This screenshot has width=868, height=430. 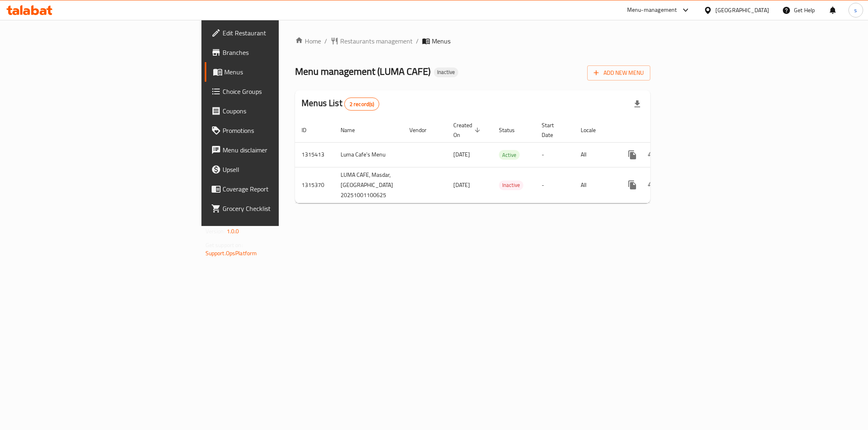 What do you see at coordinates (372, 41) in the screenshot?
I see `a: Restaurants management` at bounding box center [372, 41].